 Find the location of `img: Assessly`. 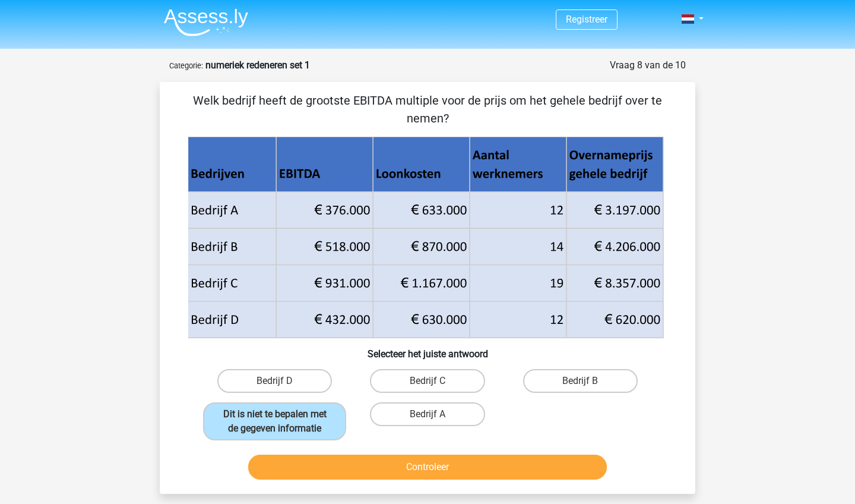

img: Assessly is located at coordinates (206, 22).